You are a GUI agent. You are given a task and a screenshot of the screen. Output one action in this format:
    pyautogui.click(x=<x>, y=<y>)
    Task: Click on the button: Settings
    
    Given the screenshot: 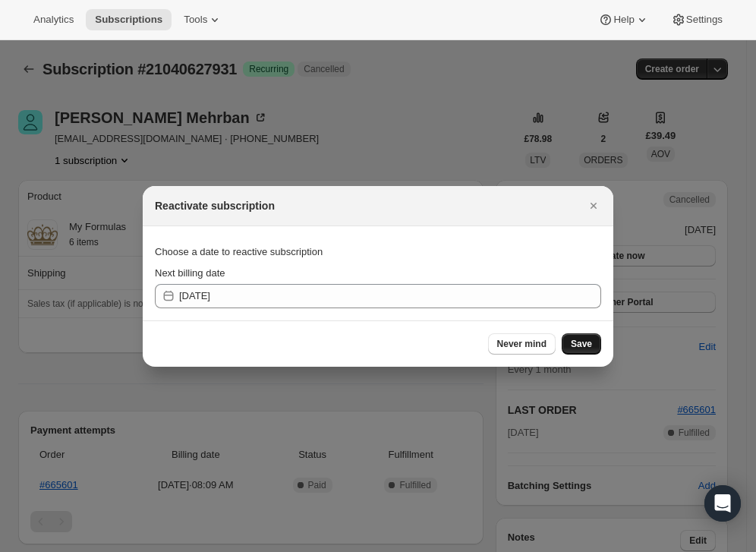 What is the action you would take?
    pyautogui.click(x=697, y=20)
    